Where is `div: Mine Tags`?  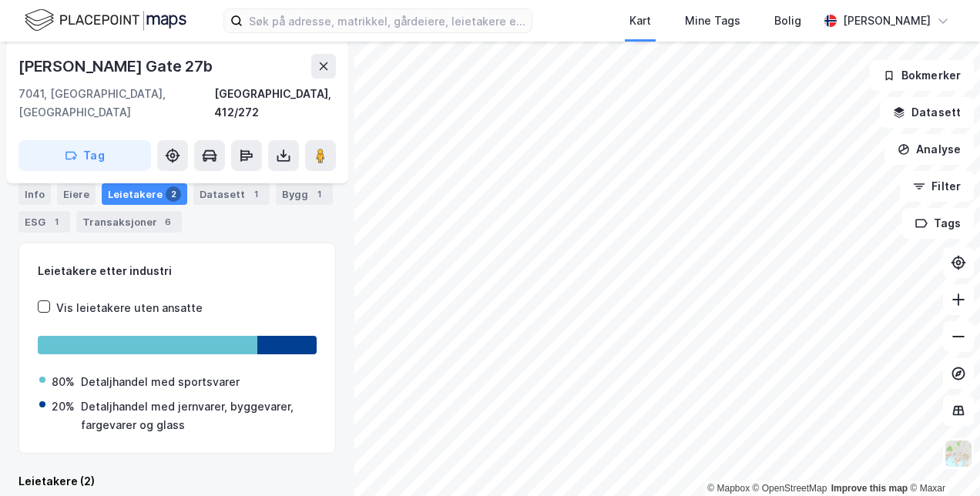 div: Mine Tags is located at coordinates (712, 21).